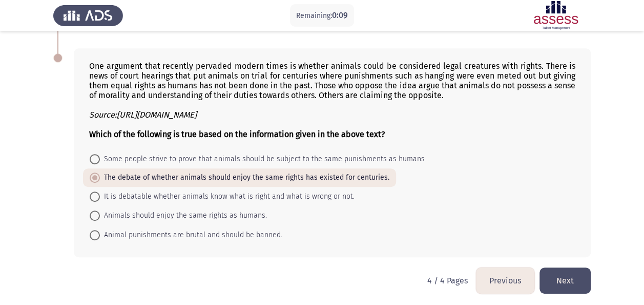 This screenshot has width=644, height=305. I want to click on p: 4 / 4 Pages, so click(447, 280).